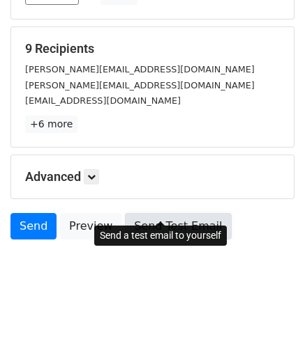 The height and width of the screenshot is (339, 305). Describe the element at coordinates (178, 227) in the screenshot. I see `a: Send Test Email` at that location.